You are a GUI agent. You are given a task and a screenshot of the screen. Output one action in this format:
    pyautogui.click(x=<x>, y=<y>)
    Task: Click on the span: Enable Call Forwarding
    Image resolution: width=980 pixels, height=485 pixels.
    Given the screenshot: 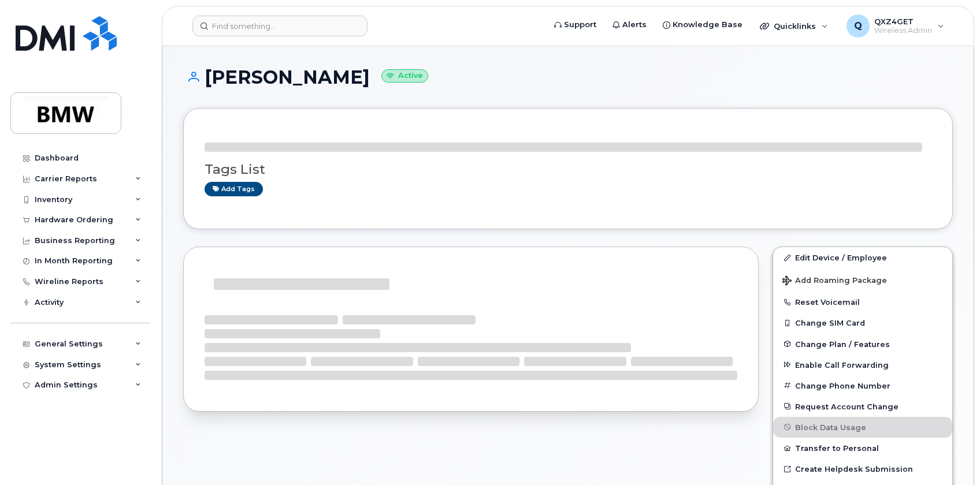 What is the action you would take?
    pyautogui.click(x=842, y=364)
    